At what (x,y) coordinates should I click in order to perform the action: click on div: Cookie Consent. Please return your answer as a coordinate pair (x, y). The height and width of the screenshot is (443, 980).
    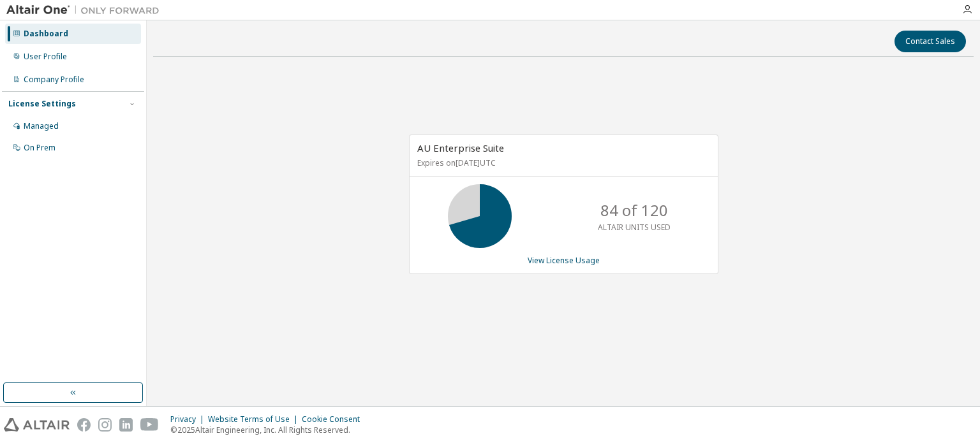
    Looking at the image, I should click on (335, 419).